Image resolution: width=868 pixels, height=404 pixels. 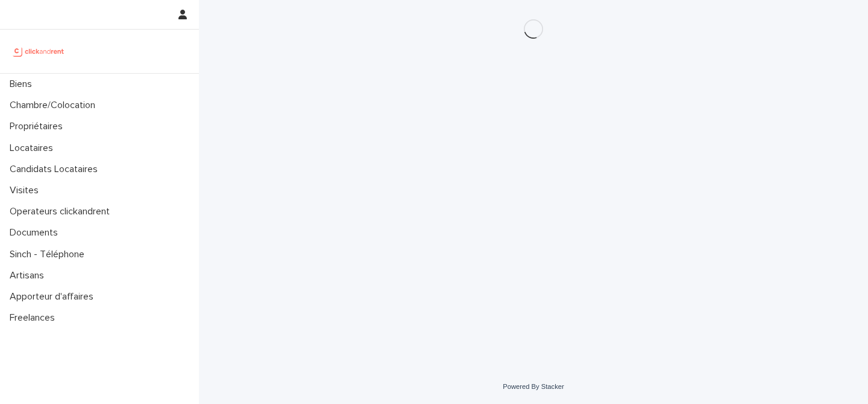 I want to click on p: Artisans, so click(x=29, y=276).